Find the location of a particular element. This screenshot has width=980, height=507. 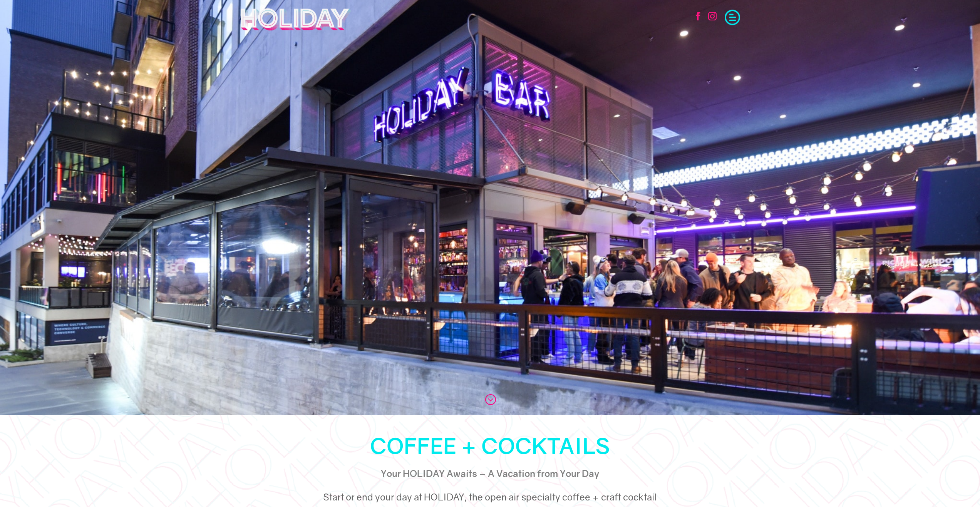

span: Your HOLIDAY Awaits – A Vacation from Your Day is located at coordinates (490, 473).